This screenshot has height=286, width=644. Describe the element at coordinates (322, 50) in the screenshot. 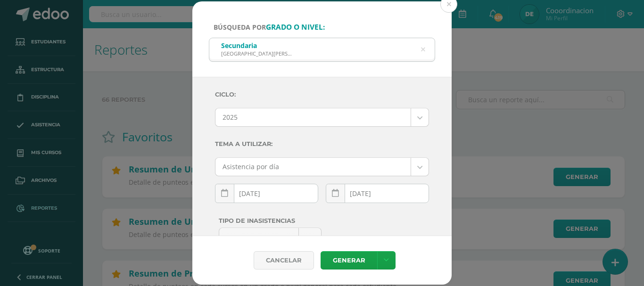

I see `input: ej. Primero primaria, etc.` at that location.